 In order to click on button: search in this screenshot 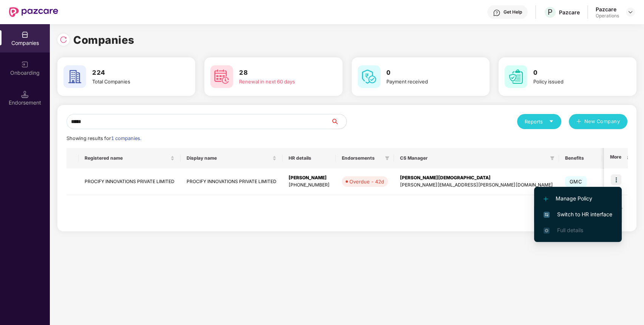, I will do `click(339, 121)`.